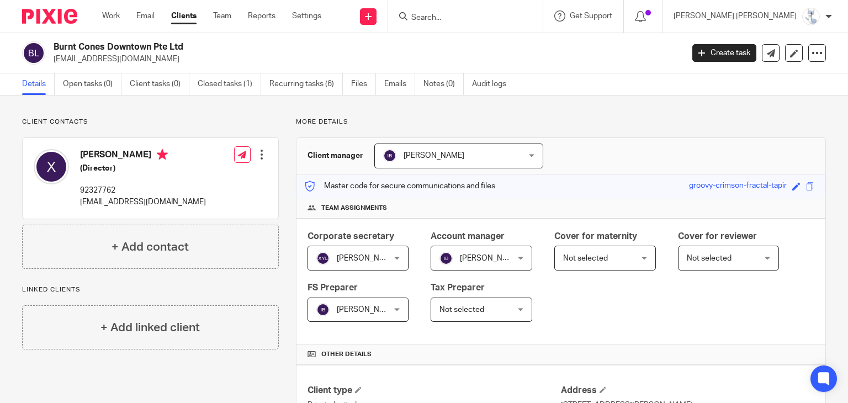  What do you see at coordinates (434, 390) in the screenshot?
I see `h4: Client type` at bounding box center [434, 390].